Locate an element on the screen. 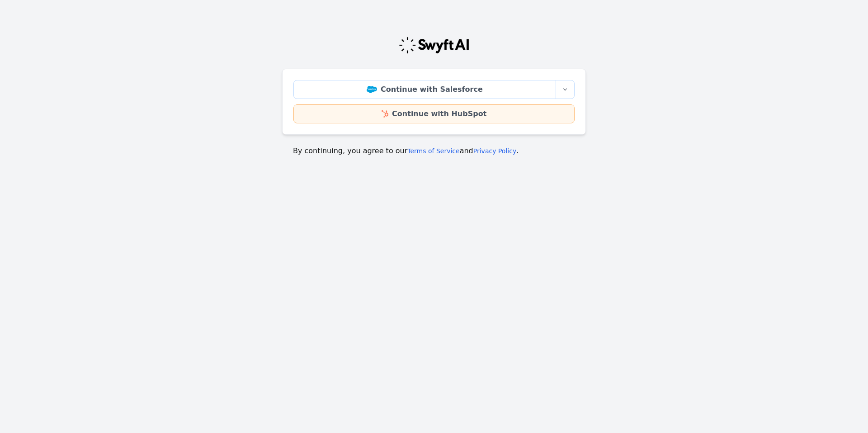  img: Swyft Logo is located at coordinates (434, 45).